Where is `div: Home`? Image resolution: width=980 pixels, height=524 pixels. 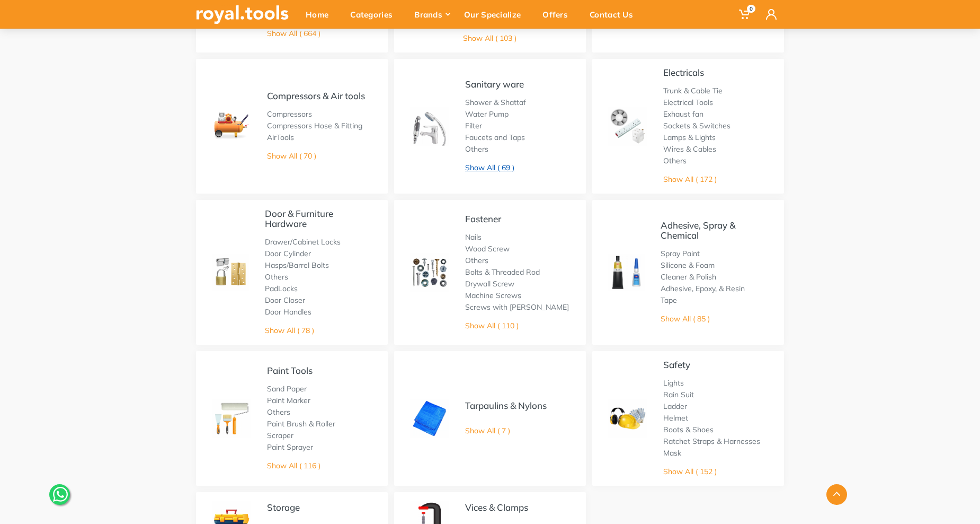 div: Home is located at coordinates (321, 14).